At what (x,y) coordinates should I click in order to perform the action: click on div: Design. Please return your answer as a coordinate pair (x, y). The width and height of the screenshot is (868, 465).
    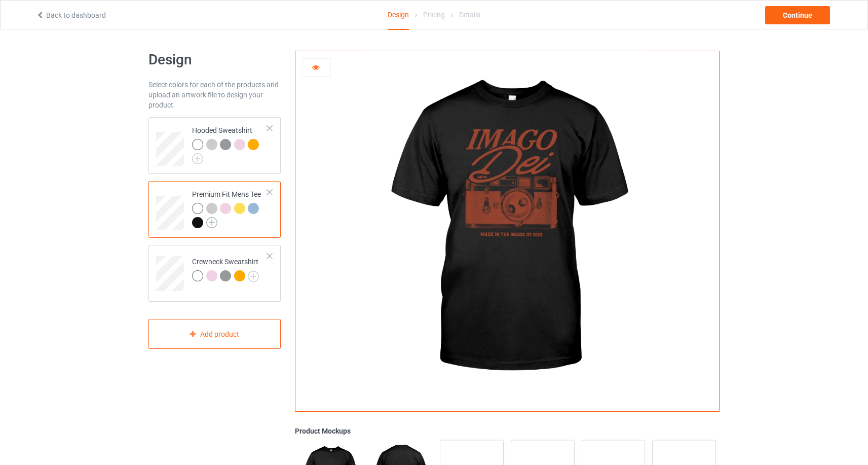
    Looking at the image, I should click on (399, 15).